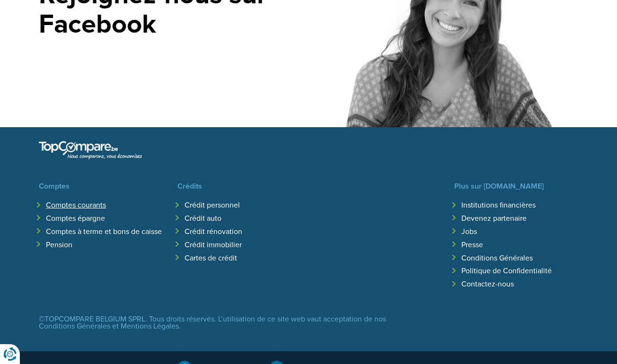 The height and width of the screenshot is (364, 617). I want to click on a: Presse, so click(472, 245).